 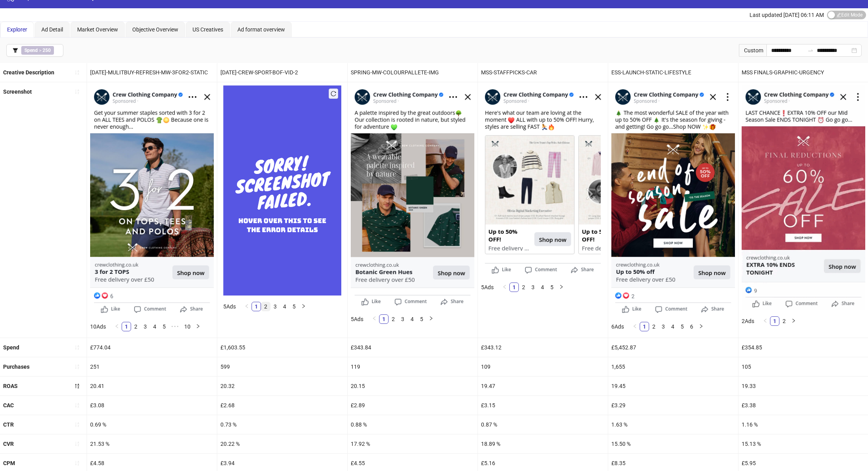 What do you see at coordinates (282, 425) in the screenshot?
I see `div: 0.73 %` at bounding box center [282, 425].